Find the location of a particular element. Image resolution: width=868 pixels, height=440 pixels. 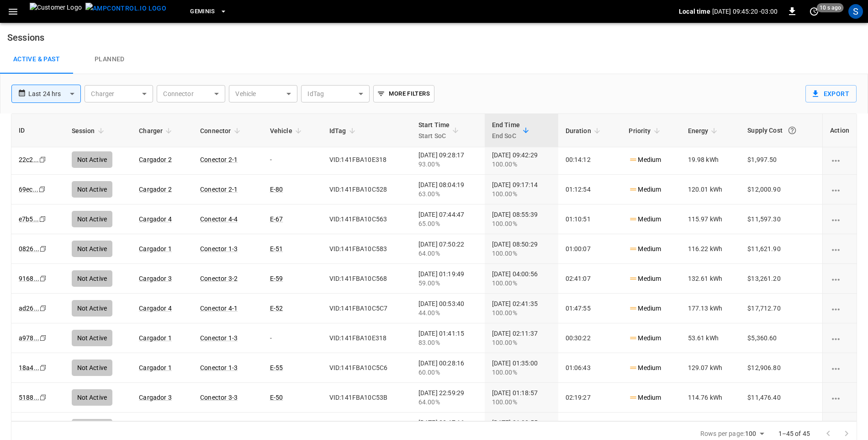

span: 10 s ago is located at coordinates (830, 8).